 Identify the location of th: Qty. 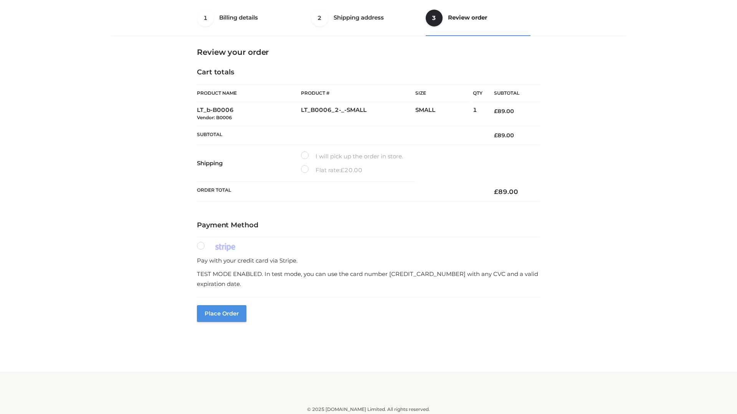
(477, 93).